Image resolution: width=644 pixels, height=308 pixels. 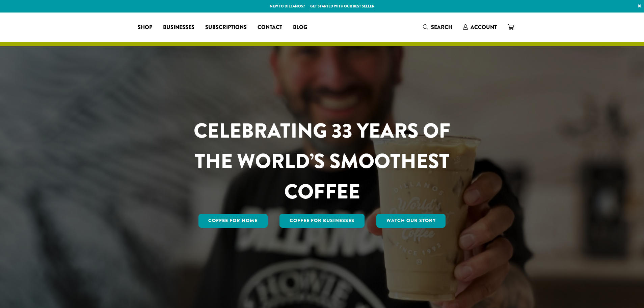 What do you see at coordinates (411, 221) in the screenshot?
I see `a: Watch Our Story` at bounding box center [411, 221].